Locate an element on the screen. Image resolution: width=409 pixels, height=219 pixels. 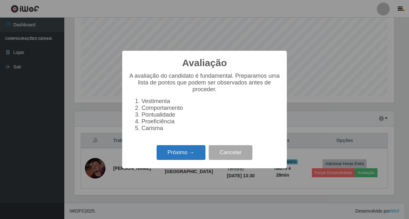
button: Próximo → is located at coordinates (181, 153).